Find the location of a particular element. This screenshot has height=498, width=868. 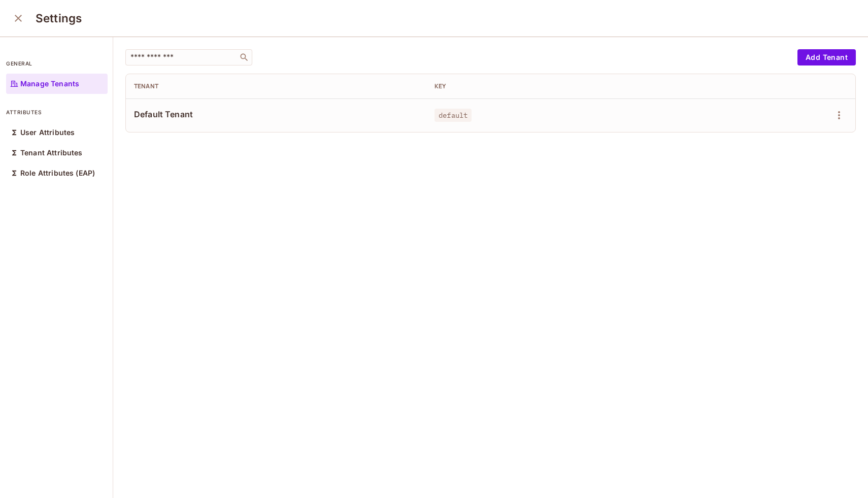

span: default is located at coordinates (453, 115).